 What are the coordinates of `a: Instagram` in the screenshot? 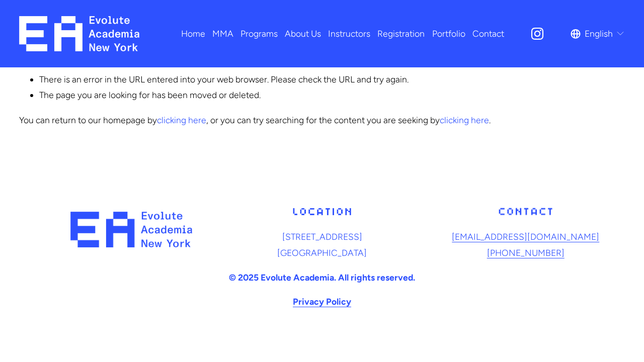 It's located at (537, 34).